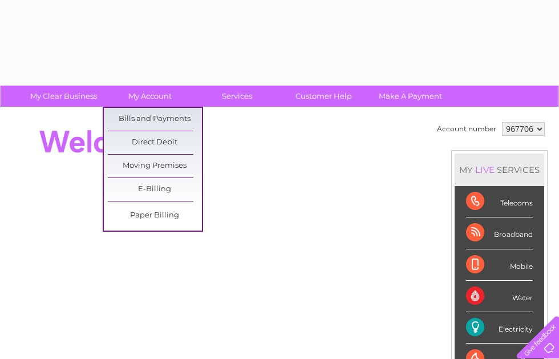 Image resolution: width=559 pixels, height=359 pixels. Describe the element at coordinates (150, 96) in the screenshot. I see `a: My Account` at that location.